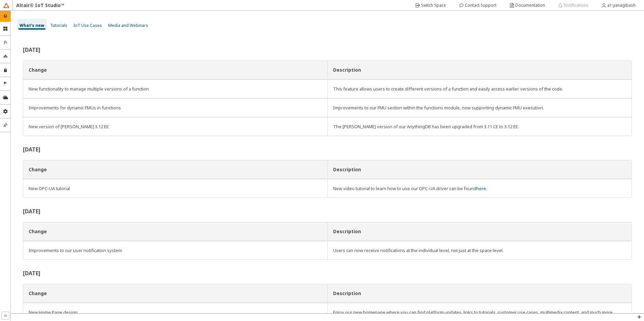 Image resolution: width=644 pixels, height=321 pixels. What do you see at coordinates (175, 188) in the screenshot?
I see `div: New OPC-UA tutorial` at bounding box center [175, 188].